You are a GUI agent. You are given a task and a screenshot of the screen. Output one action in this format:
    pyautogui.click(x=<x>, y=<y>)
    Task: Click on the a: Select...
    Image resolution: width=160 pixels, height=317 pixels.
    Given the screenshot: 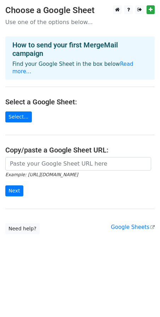 What is the action you would take?
    pyautogui.click(x=18, y=117)
    